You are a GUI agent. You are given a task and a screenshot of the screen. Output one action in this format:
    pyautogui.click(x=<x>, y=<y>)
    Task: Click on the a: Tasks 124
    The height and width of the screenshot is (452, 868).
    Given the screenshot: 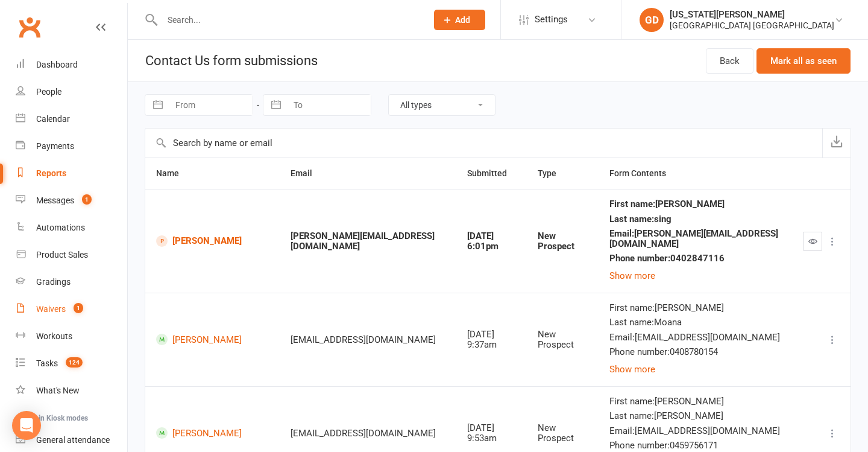 What is the action you would take?
    pyautogui.click(x=71, y=363)
    